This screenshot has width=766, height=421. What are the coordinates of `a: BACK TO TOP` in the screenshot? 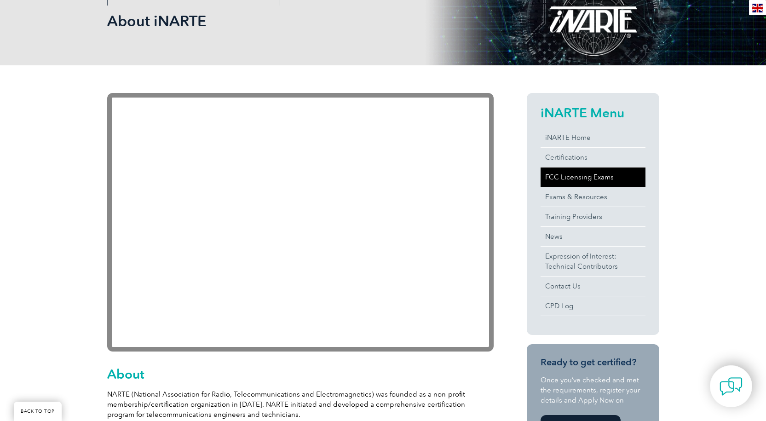 It's located at (38, 411).